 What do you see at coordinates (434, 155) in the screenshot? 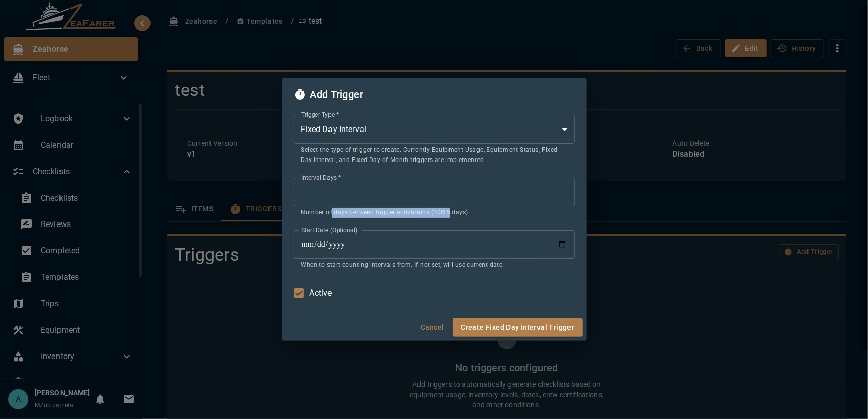
I see `p: Select the type of trigger to create. Currently Equipment Usage, Equipment Status, Fixed Day Inte...` at bounding box center [434, 155].